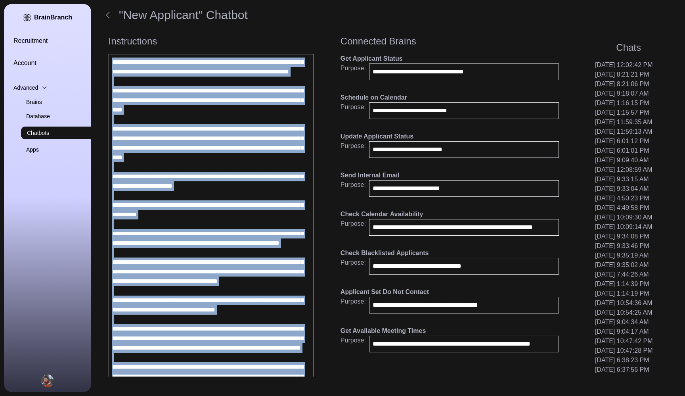  Describe the element at coordinates (629, 48) in the screenshot. I see `div: Chats` at that location.